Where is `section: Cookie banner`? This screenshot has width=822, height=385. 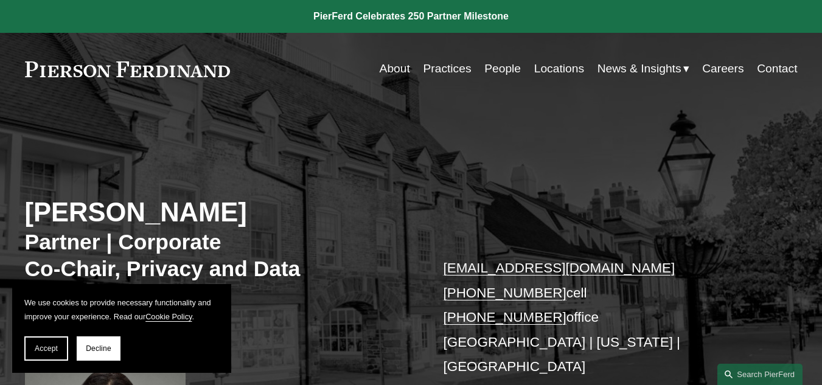
section: Cookie banner is located at coordinates (122, 329).